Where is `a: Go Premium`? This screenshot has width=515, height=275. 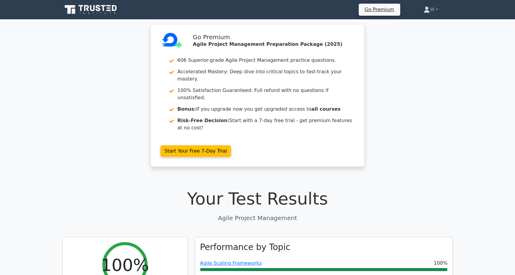 a: Go Premium is located at coordinates (379, 9).